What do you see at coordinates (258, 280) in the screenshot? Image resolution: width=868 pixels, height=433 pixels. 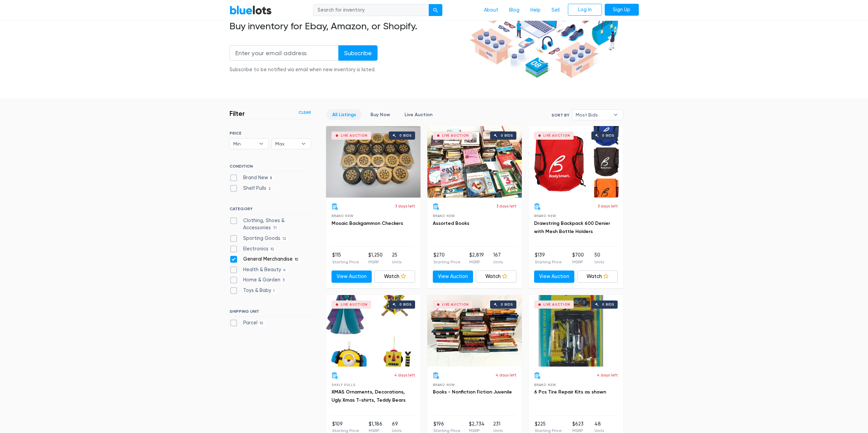 I see `label: Home & Garden` at bounding box center [258, 280].